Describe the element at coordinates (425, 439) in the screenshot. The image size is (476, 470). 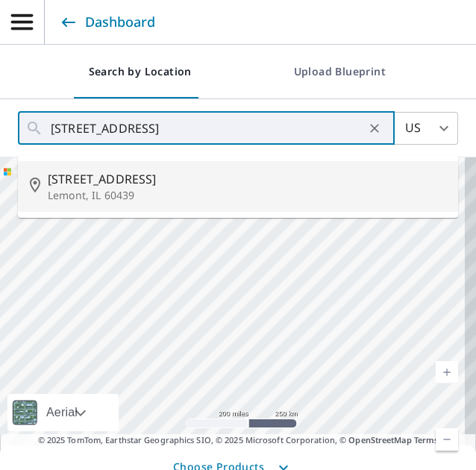
I see `a: Terms` at that location.